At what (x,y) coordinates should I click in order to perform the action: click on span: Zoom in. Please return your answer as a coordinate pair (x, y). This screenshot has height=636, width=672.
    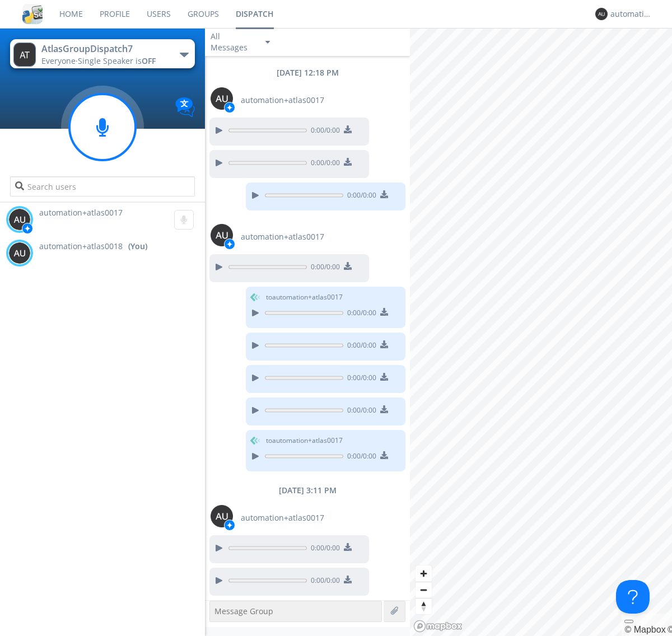
    Looking at the image, I should click on (423, 573).